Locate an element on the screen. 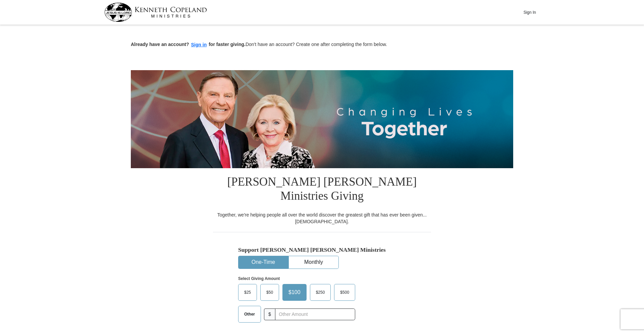  span: $500 is located at coordinates (344, 292).